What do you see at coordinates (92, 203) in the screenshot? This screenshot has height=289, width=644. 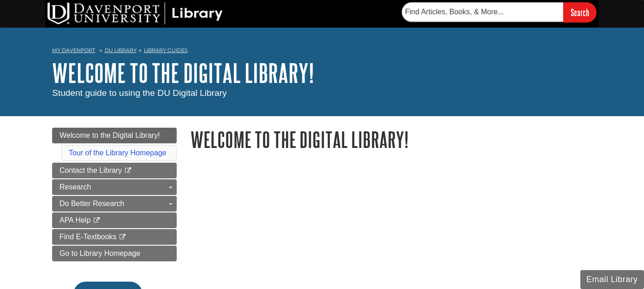 I see `span: Do Better Research` at bounding box center [92, 203].